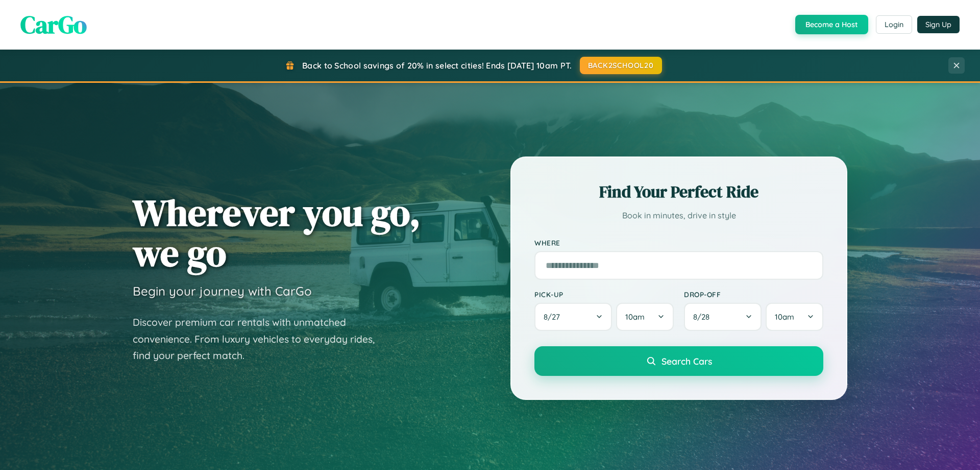  What do you see at coordinates (723, 316) in the screenshot?
I see `button: 8/28` at bounding box center [723, 316].